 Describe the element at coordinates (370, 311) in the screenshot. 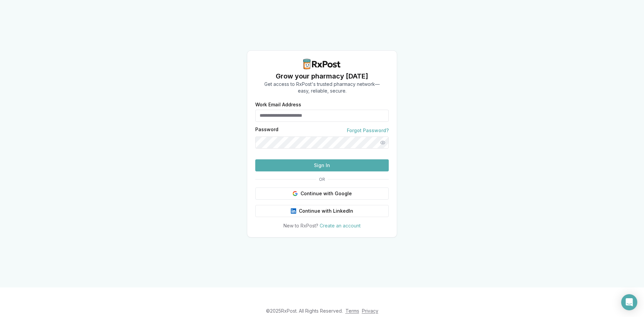

I see `a: Privacy` at that location.